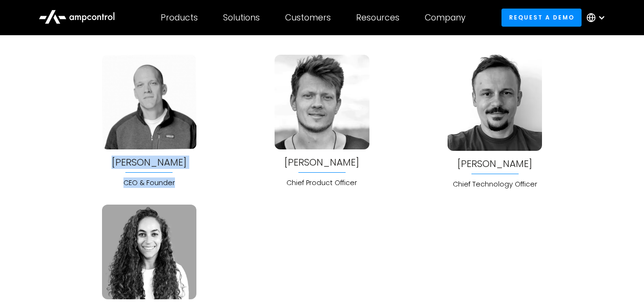  What do you see at coordinates (322, 183) in the screenshot?
I see `div: Chief Product Officer` at bounding box center [322, 183].